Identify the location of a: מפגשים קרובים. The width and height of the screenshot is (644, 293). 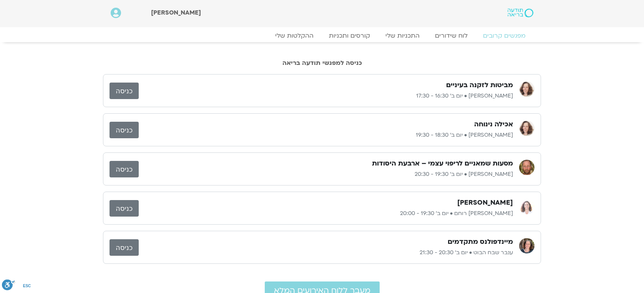
(504, 36).